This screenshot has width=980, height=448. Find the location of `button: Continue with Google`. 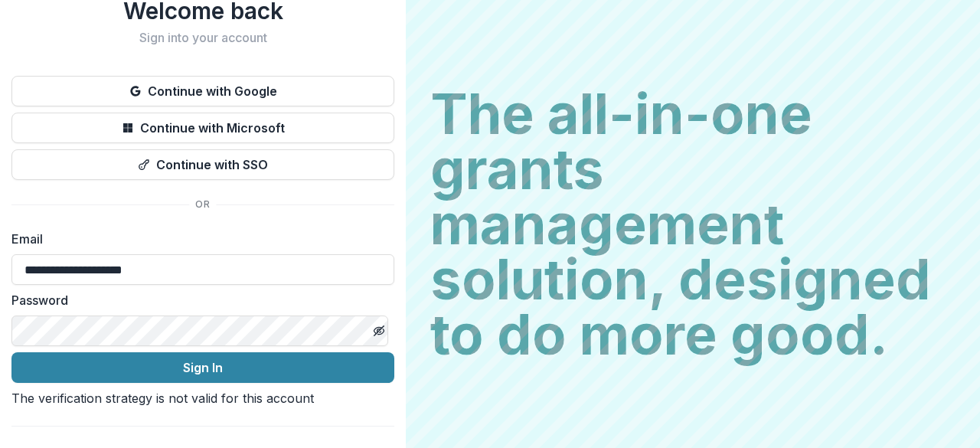

button: Continue with Google is located at coordinates (203, 91).